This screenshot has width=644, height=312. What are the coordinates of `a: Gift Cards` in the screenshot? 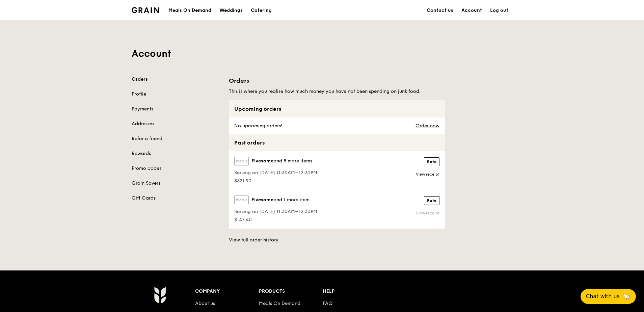 It's located at (176, 199).